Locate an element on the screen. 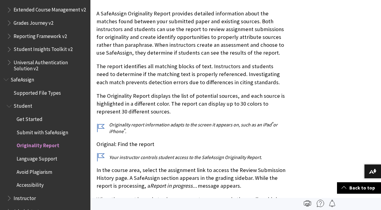  img: More help is located at coordinates (320, 203).